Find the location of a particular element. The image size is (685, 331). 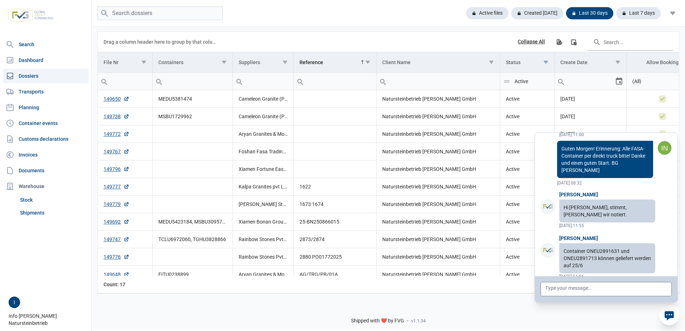

a: Container events is located at coordinates (46, 123).